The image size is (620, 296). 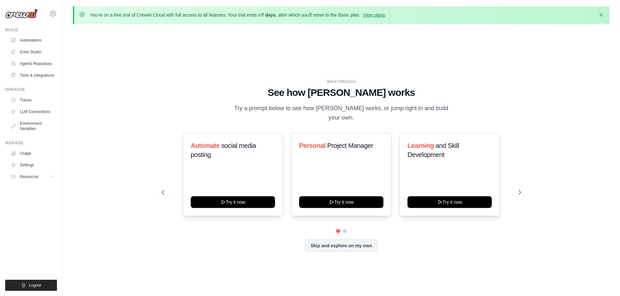 What do you see at coordinates (374, 15) in the screenshot?
I see `a: View plans` at bounding box center [374, 15].